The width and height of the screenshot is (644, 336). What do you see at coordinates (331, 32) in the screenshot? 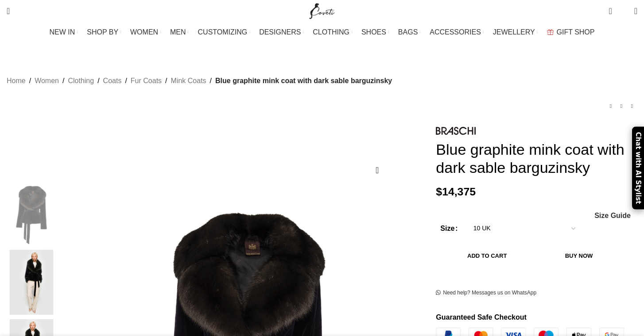
I see `span: CLOTHING` at bounding box center [331, 32].